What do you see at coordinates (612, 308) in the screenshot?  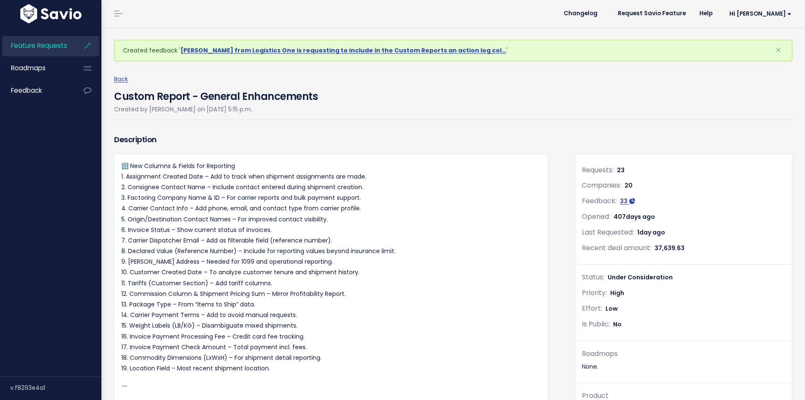 I see `span: Low` at bounding box center [612, 308].